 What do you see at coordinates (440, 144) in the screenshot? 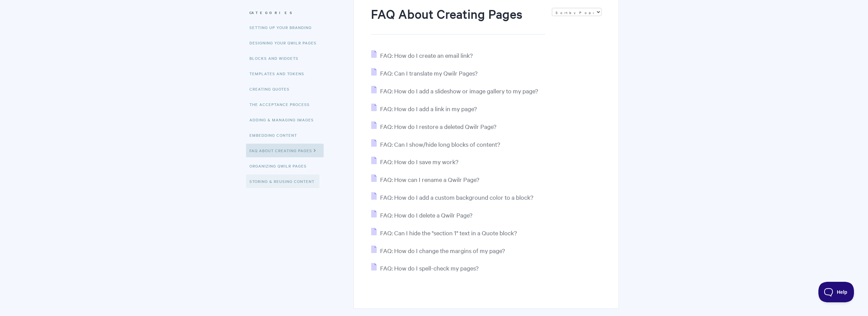
I see `span: FAQ: Can I show/hide long blocks of content?` at bounding box center [440, 144].